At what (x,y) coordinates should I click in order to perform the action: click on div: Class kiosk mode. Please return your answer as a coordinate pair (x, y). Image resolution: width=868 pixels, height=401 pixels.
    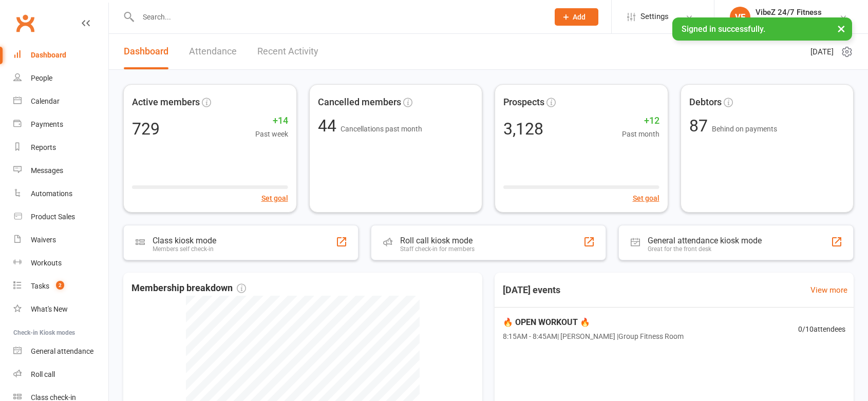
    Looking at the image, I should click on (184, 240).